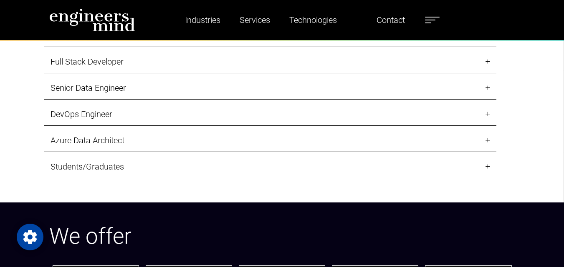  I want to click on a: Technologies, so click(313, 20).